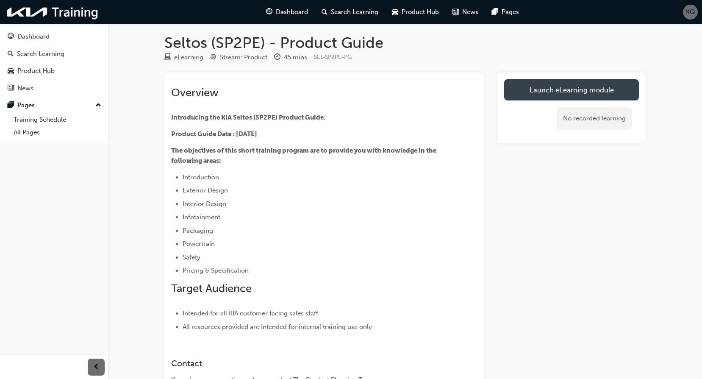  I want to click on span: All resources provided are Intended for internal training use only, so click(277, 327).